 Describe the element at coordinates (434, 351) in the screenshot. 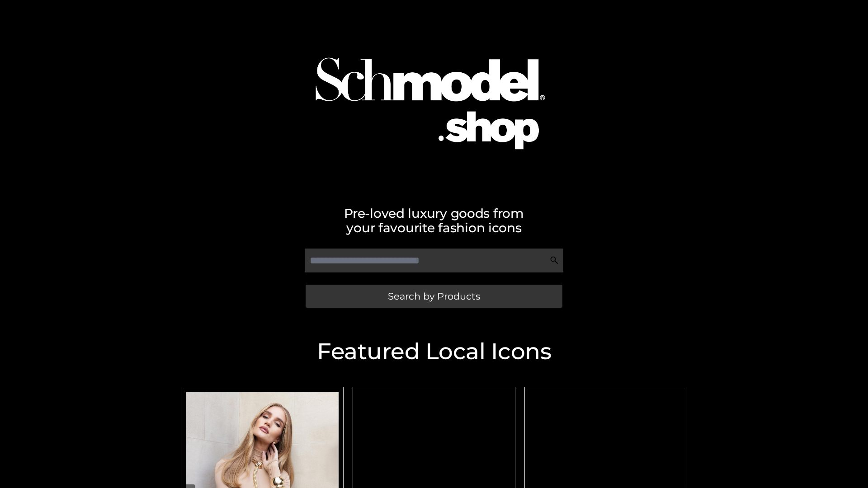

I see `h2: Featured Local Icons​` at that location.